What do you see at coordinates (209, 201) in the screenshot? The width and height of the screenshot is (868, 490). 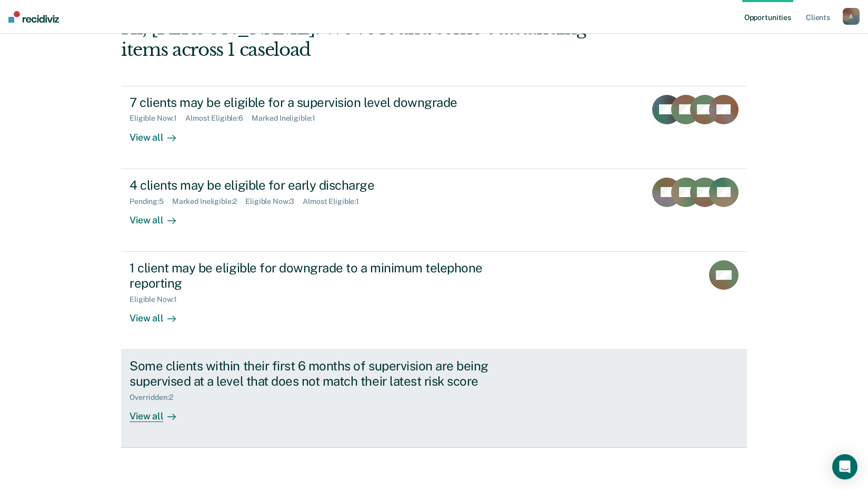 I see `div: Marked Ineligible : 2` at bounding box center [209, 201].